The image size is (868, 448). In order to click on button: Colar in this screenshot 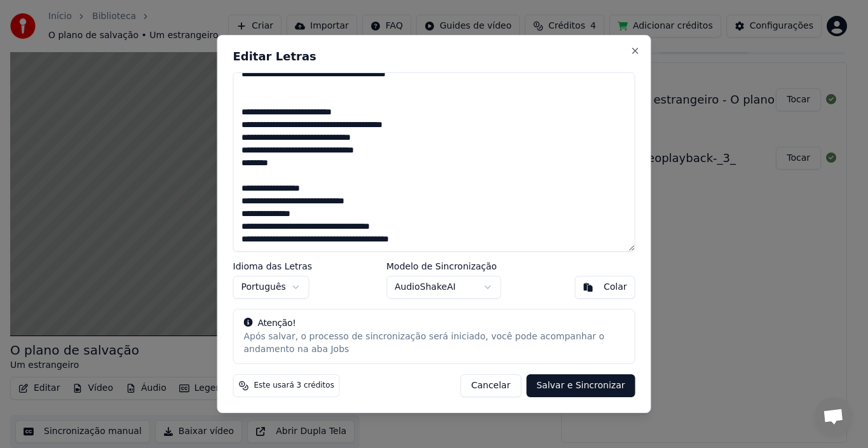, I will do `click(605, 287)`.